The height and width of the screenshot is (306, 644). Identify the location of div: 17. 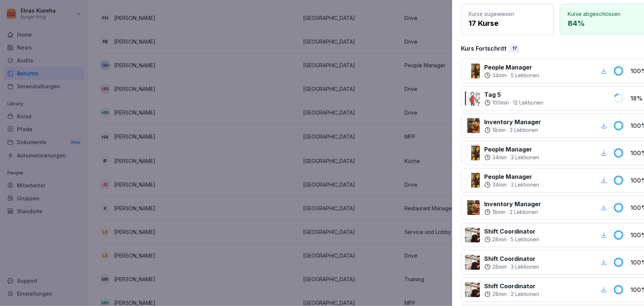
(515, 48).